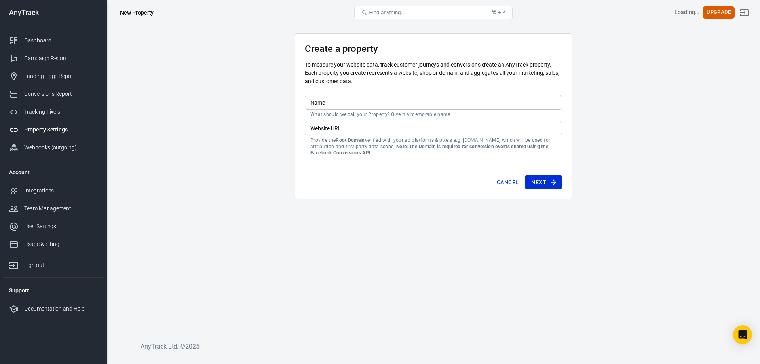 The image size is (760, 364). Describe the element at coordinates (718, 12) in the screenshot. I see `button: Upgrade` at that location.